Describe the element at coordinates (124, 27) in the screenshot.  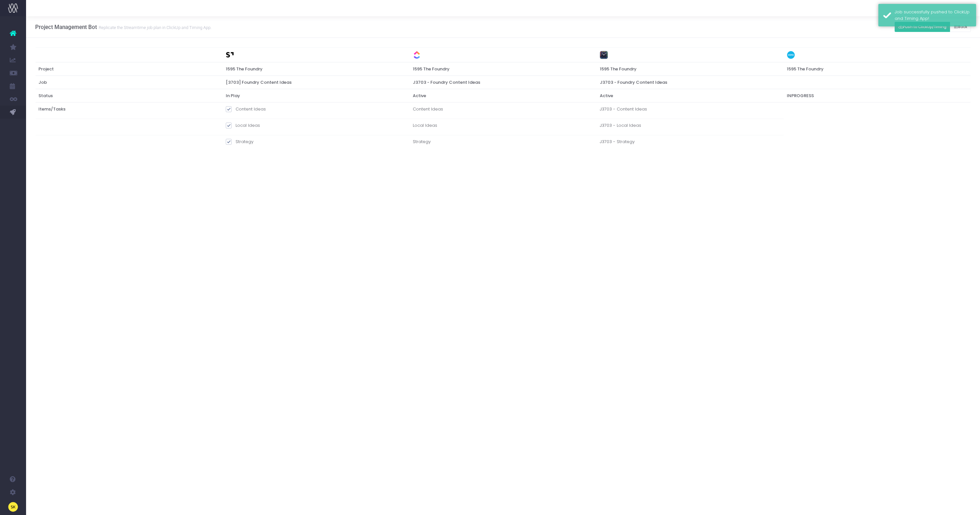
I see `h3: Project Management Bot` at that location.